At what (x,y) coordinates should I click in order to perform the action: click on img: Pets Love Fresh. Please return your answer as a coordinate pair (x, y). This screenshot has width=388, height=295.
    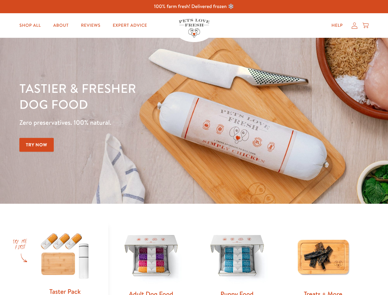
    Looking at the image, I should click on (194, 28).